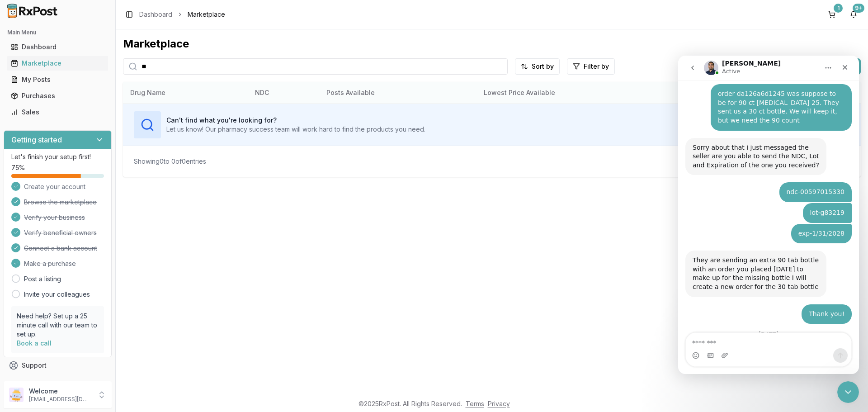  Describe the element at coordinates (32, 299) in the screenshot. I see `button: Gif picker` at that location.